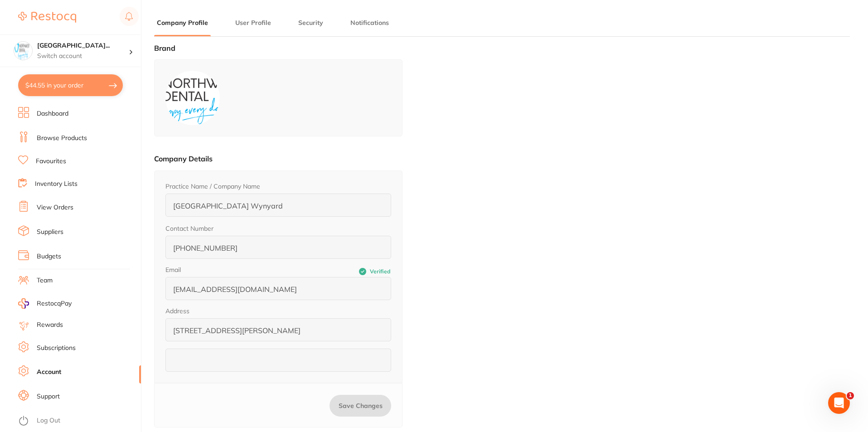 The width and height of the screenshot is (868, 432). Describe the element at coordinates (360, 406) in the screenshot. I see `span: Save Changes` at that location.